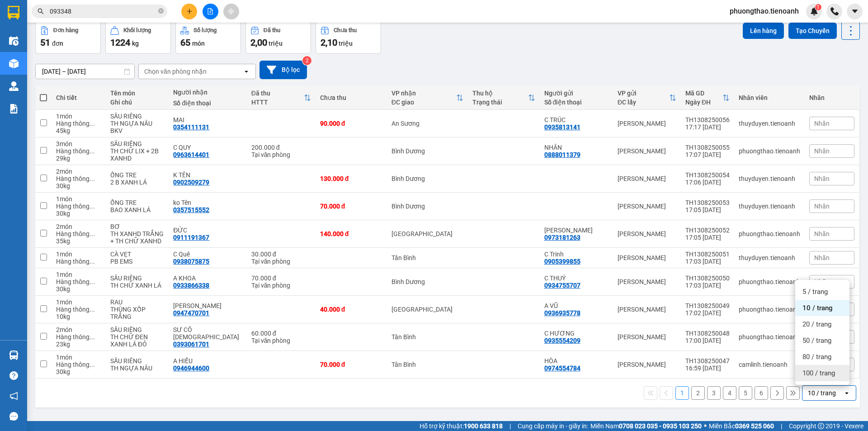 The width and height of the screenshot is (868, 431). What do you see at coordinates (138, 285) in the screenshot?
I see `div: TH CHỮ XANH LÁ` at bounding box center [138, 285].